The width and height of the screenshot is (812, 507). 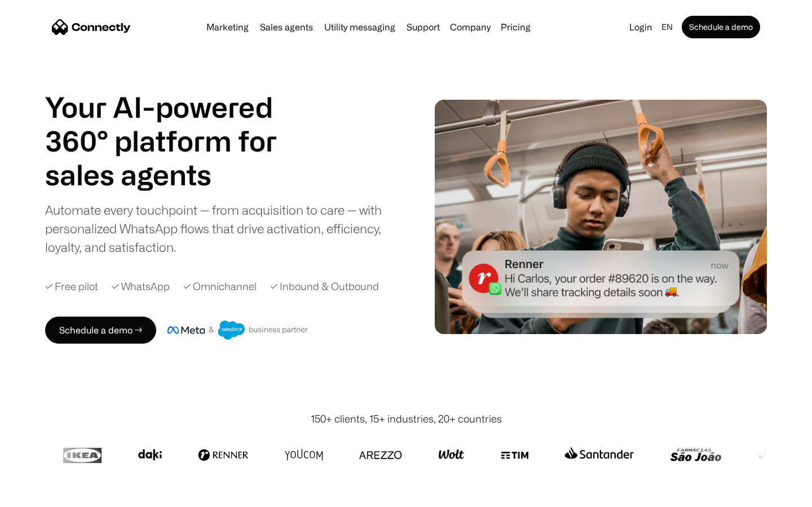 I want to click on div: Company, so click(x=470, y=27).